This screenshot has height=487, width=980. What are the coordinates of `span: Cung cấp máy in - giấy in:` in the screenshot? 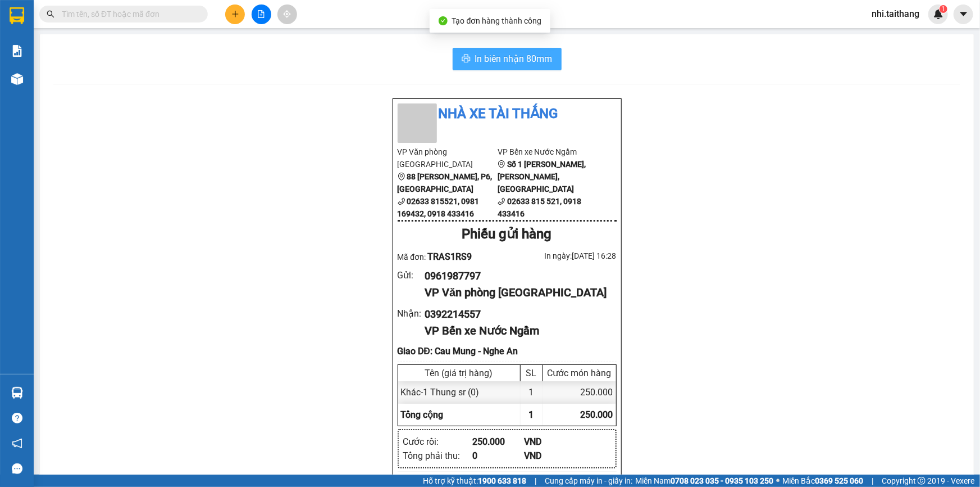 It's located at (589, 481).